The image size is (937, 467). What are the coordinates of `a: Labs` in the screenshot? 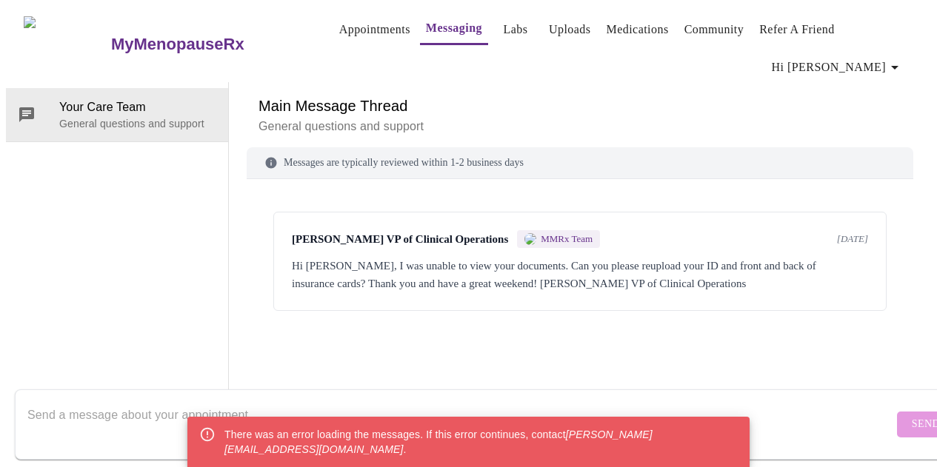 It's located at (515, 30).